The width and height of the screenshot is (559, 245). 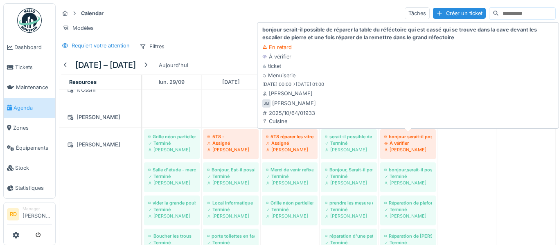 I want to click on div: Merci de venir refixer une porte d'armoire à l'accueil Belle journée, so click(x=289, y=170).